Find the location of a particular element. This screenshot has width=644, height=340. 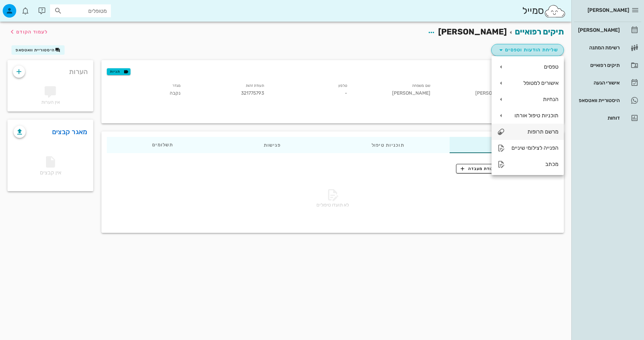

a: מאגר קבצים is located at coordinates (70, 132).